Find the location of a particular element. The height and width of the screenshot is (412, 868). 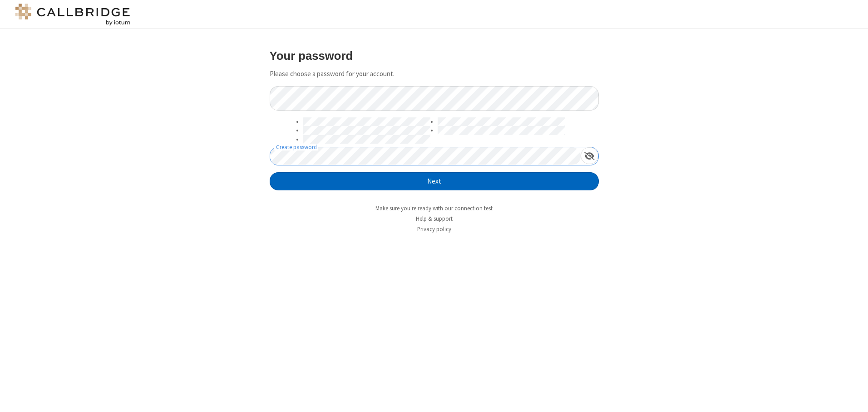

img: logo@2x.png is located at coordinates (73, 15).